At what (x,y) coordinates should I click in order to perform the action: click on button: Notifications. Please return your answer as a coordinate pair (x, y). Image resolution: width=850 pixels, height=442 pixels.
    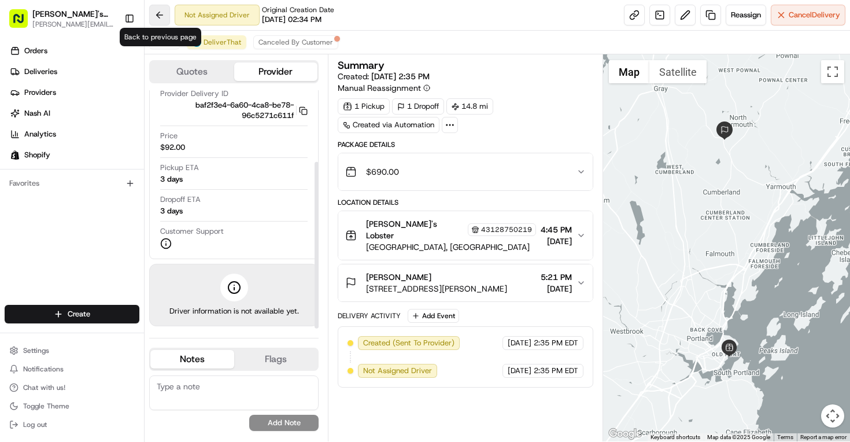
    Looking at the image, I should click on (72, 369).